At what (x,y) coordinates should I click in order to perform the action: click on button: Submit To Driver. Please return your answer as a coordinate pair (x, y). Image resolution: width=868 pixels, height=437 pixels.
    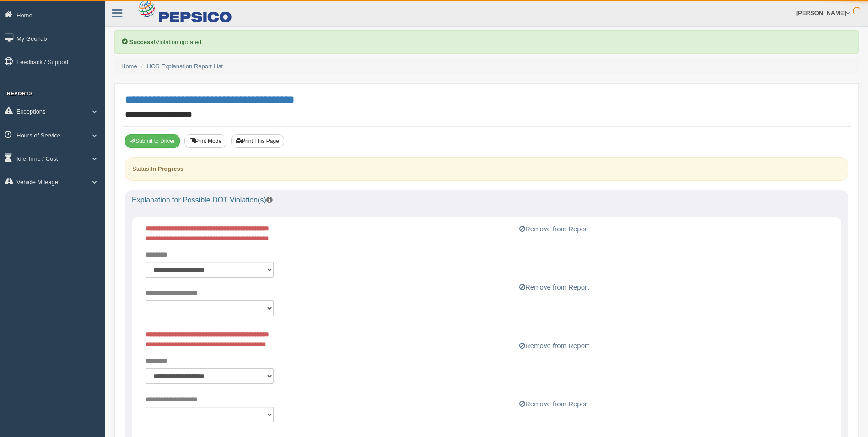
    Looking at the image, I should click on (152, 141).